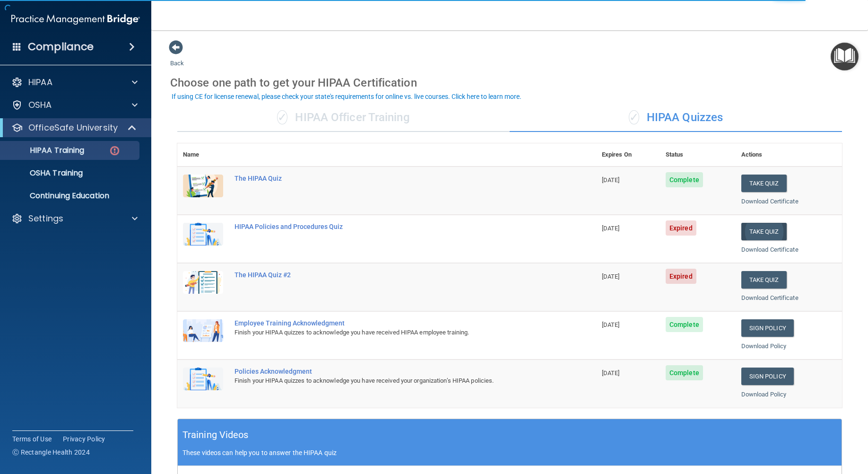 Image resolution: width=868 pixels, height=474 pixels. I want to click on a: Settings, so click(74, 219).